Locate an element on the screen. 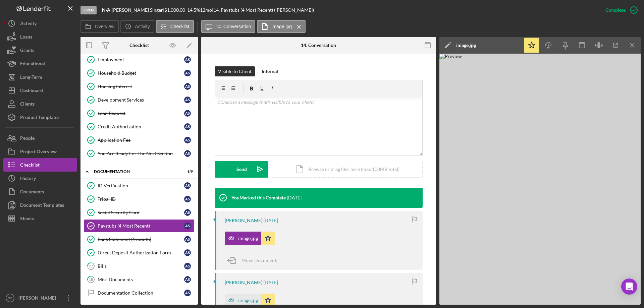 The width and height of the screenshot is (644, 308). a: Social Security CardAS is located at coordinates (139, 213).